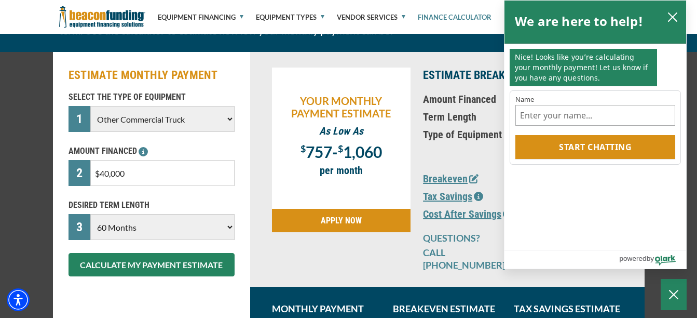  Describe the element at coordinates (152, 205) in the screenshot. I see `p: DESIRED TERM LENGTH` at that location.